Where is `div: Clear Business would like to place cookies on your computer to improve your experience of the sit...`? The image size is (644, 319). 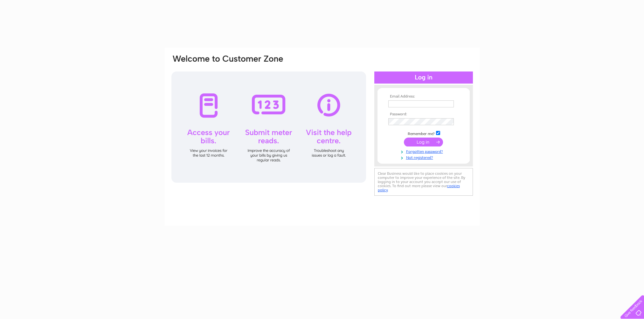
div: Clear Business would like to place cookies on your computer to improve your experience of the sit... is located at coordinates (424, 182).